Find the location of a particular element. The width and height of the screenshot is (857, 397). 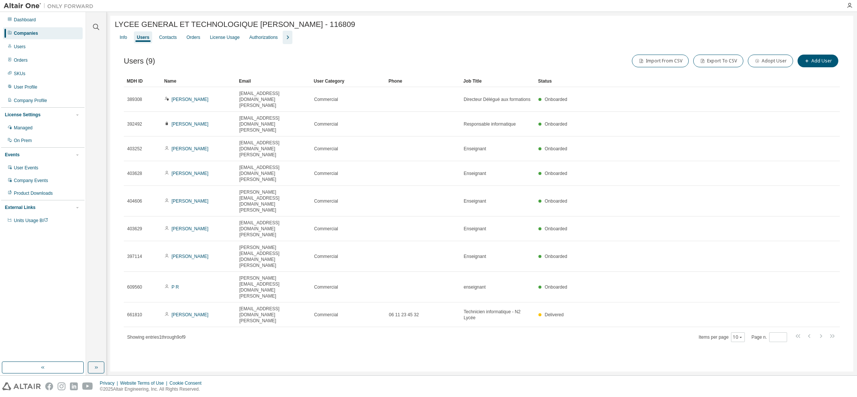

span: Page n. is located at coordinates (769, 337).